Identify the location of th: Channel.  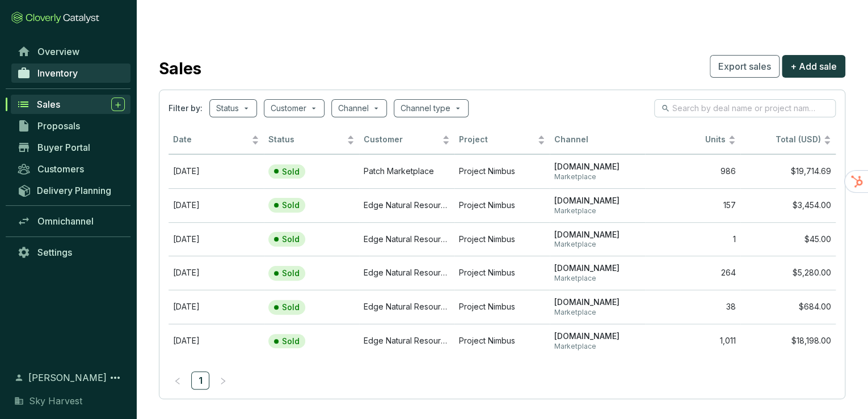
(597, 140).